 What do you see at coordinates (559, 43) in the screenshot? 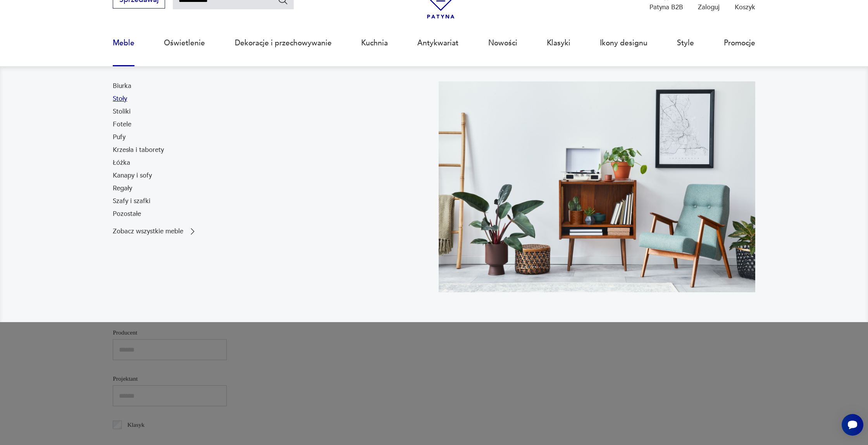
I see `a: Klasyki` at bounding box center [559, 43].